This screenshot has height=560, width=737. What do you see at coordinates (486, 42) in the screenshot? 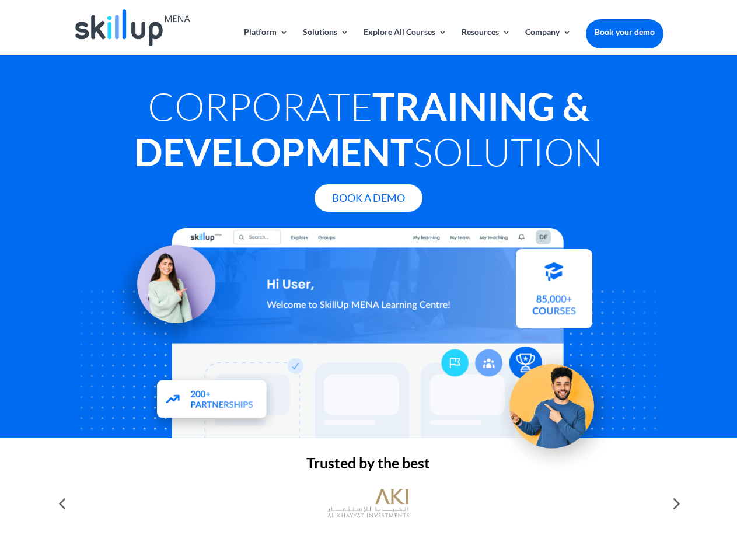
I see `a: Resources` at bounding box center [486, 42].